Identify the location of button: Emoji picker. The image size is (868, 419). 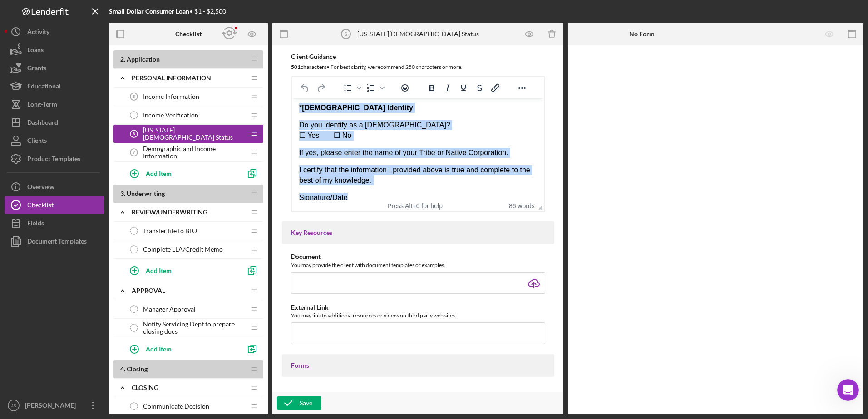
(32, 293).